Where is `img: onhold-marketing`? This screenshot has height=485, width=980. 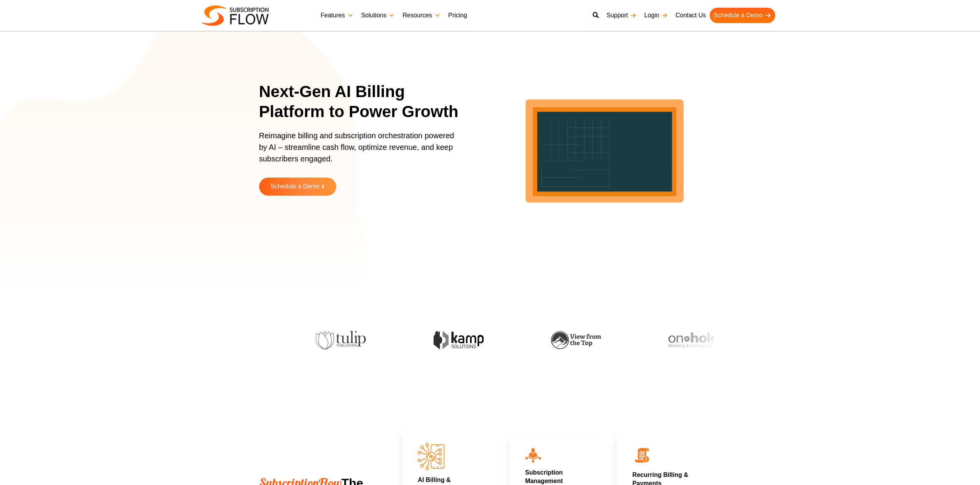
img: onhold-marketing is located at coordinates (625, 340).